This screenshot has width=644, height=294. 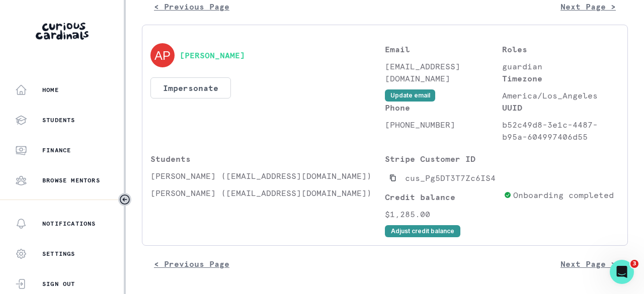 I want to click on p: b52c49d8-3e1c-4487-b95a-604997406d55, so click(x=561, y=131).